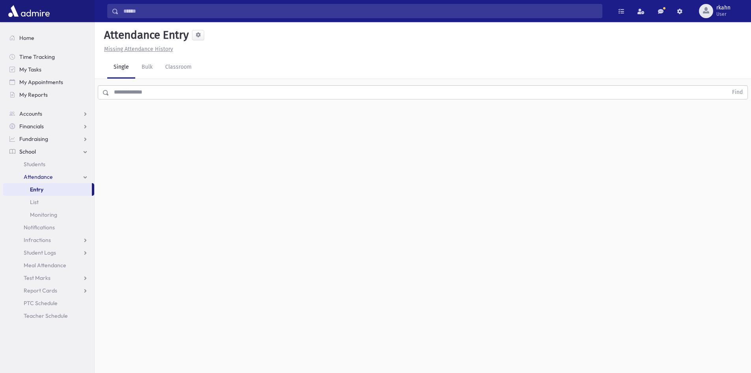  I want to click on span: PTC Schedule, so click(41, 303).